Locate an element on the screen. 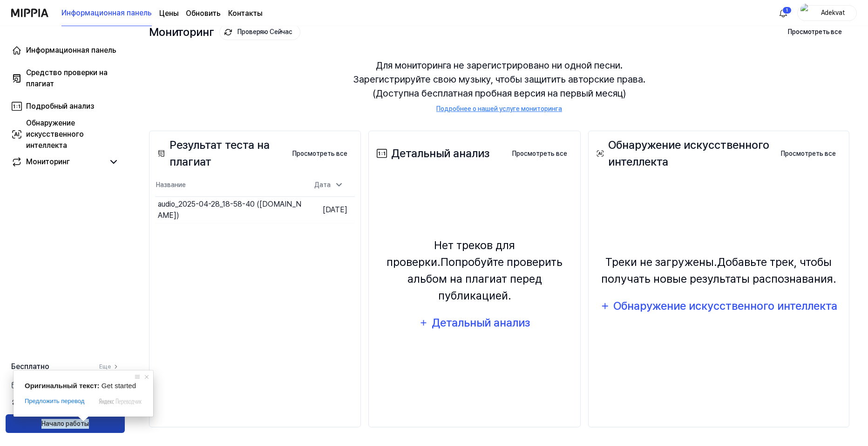 Image resolution: width=868 pixels, height=446 pixels. div: 1 is located at coordinates (788, 10).